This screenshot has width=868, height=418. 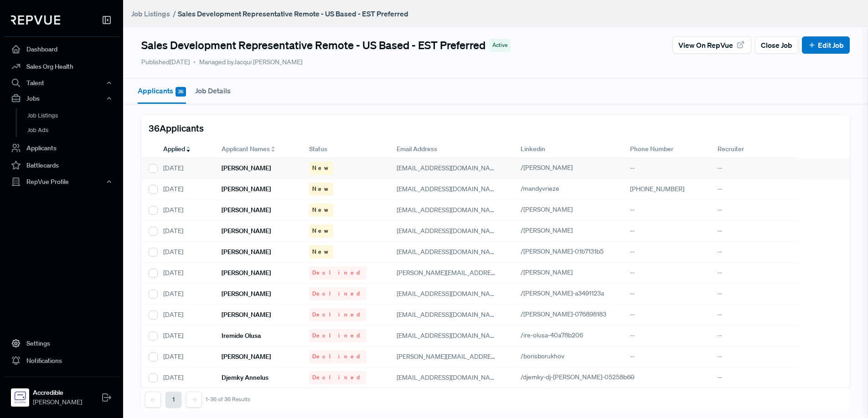 What do you see at coordinates (61, 98) in the screenshot?
I see `button: Jobs` at bounding box center [61, 98].